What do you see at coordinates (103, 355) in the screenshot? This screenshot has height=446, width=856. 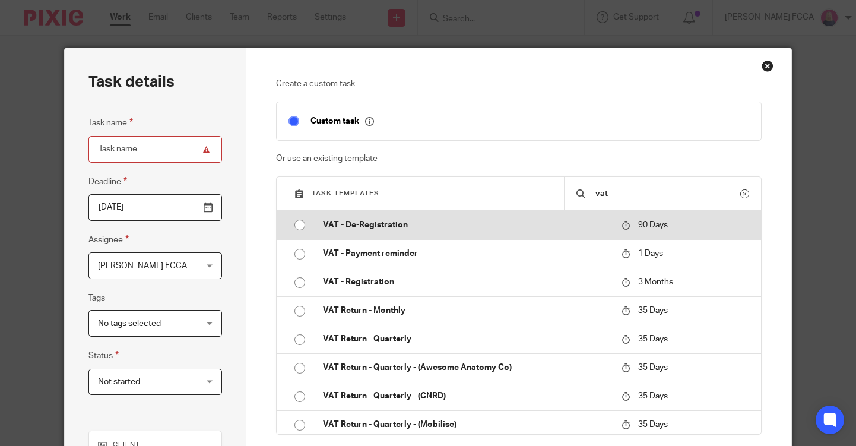 I see `label: Status` at bounding box center [103, 355].